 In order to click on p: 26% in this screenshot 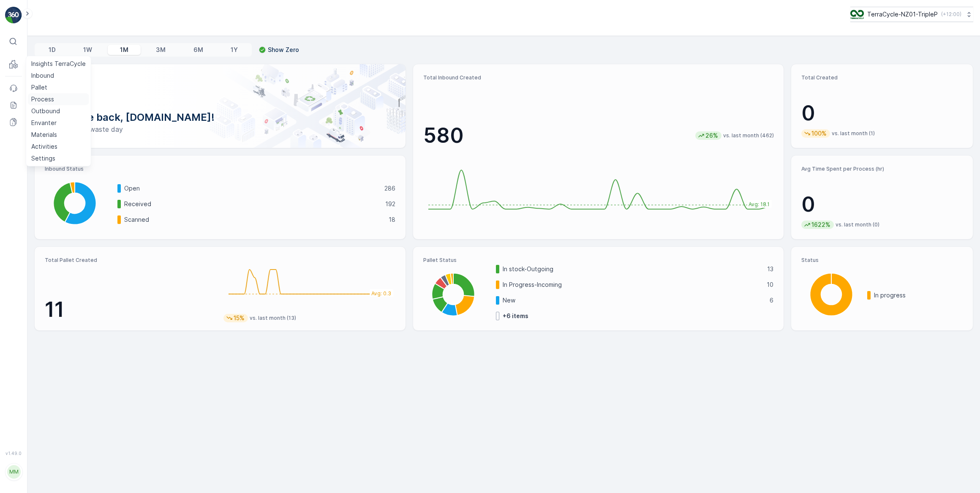, I will do `click(712, 136)`.